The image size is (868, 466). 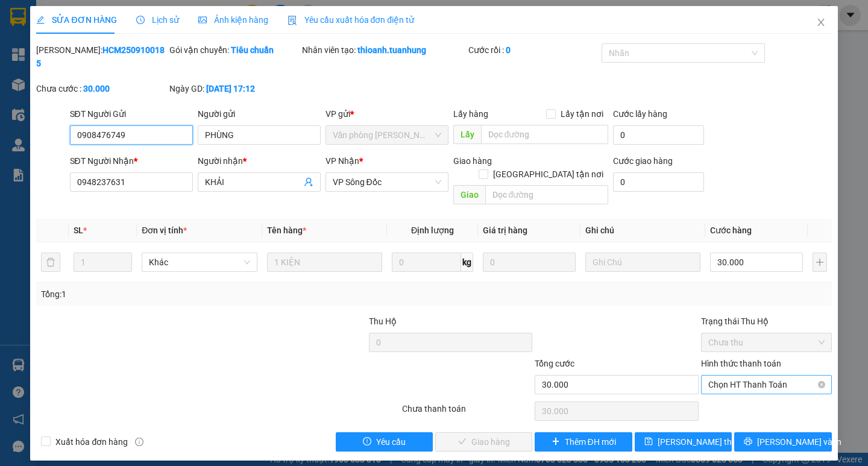 I want to click on span: Ảnh kiện hàng, so click(x=233, y=20).